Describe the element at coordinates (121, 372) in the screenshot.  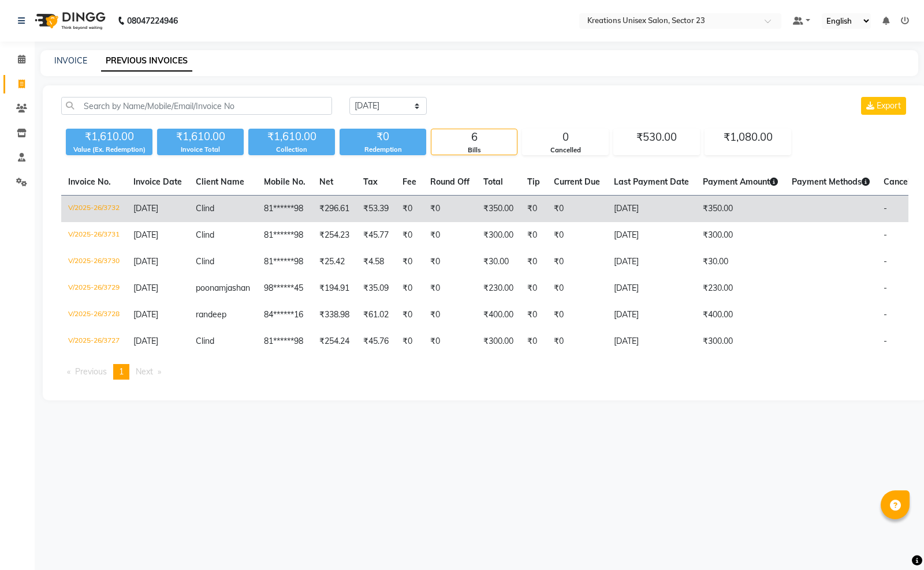
I see `span: 1` at that location.